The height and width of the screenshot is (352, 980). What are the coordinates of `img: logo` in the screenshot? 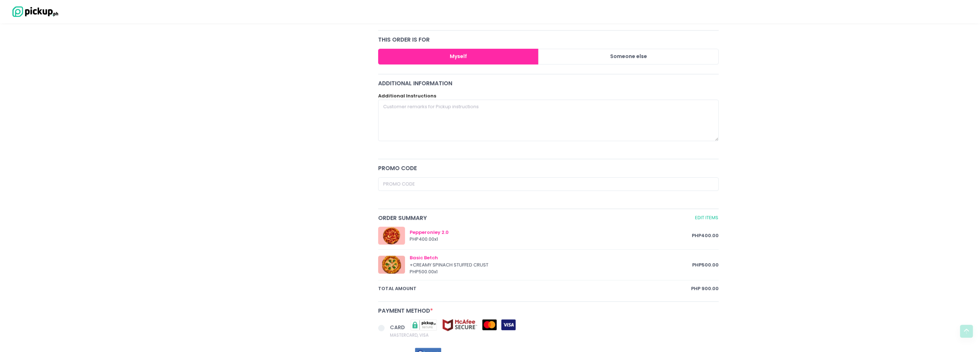 It's located at (34, 12).